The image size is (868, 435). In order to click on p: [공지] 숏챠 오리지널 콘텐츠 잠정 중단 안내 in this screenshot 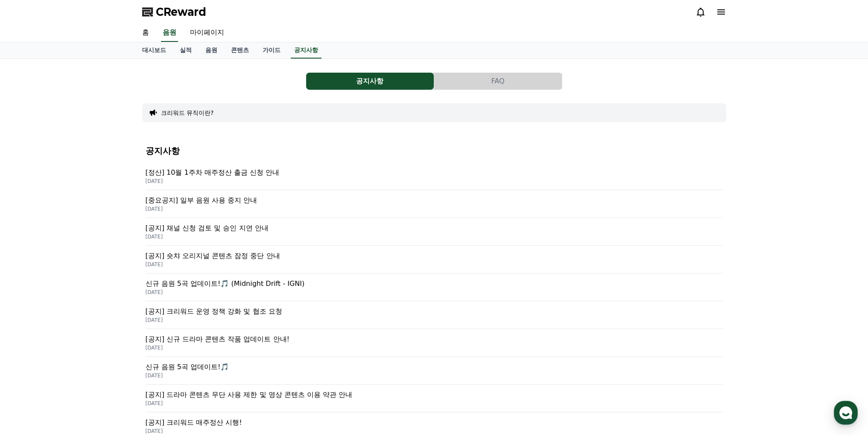, I will do `click(434, 256)`.